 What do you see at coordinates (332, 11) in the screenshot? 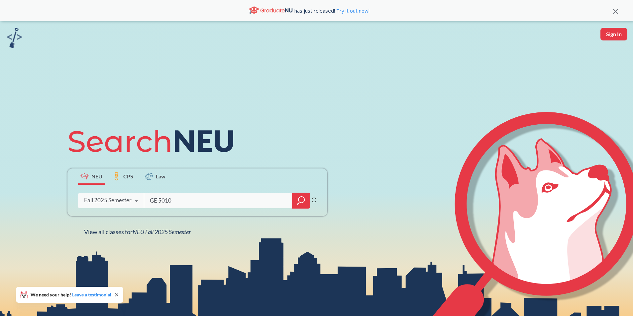
I see `span: has just released!` at bounding box center [332, 11].